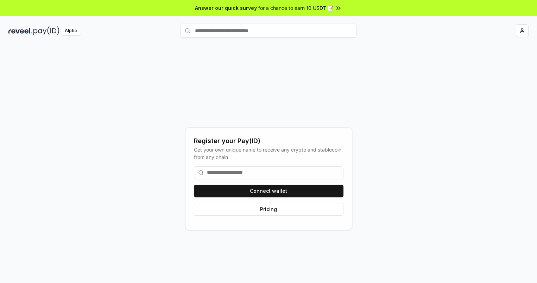 This screenshot has height=283, width=537. Describe the element at coordinates (20, 31) in the screenshot. I see `img: reveel_dark` at that location.